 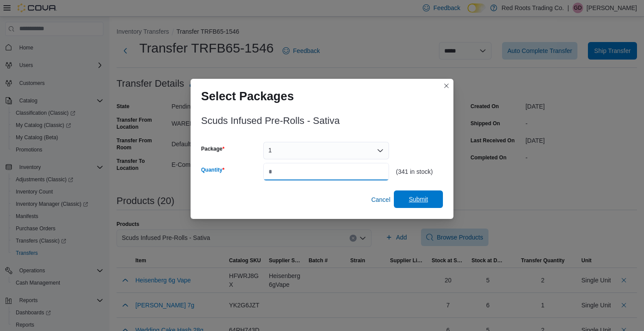 What do you see at coordinates (381, 200) in the screenshot?
I see `button: Cancel` at bounding box center [381, 200].